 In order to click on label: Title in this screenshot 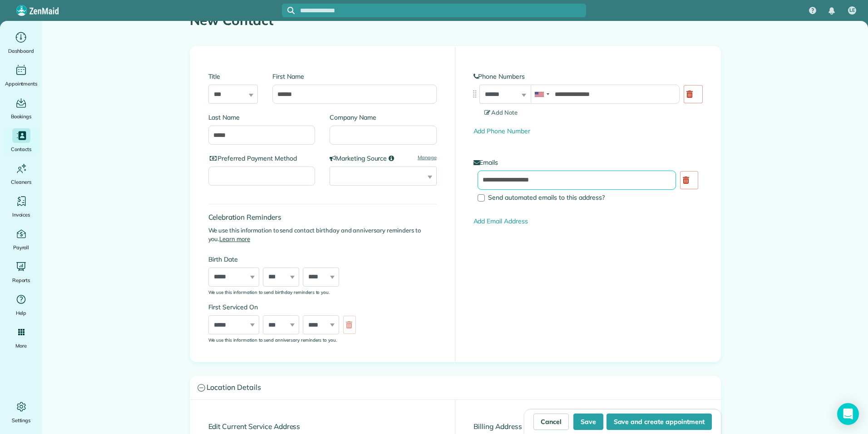, I will do `click(234, 76)`.